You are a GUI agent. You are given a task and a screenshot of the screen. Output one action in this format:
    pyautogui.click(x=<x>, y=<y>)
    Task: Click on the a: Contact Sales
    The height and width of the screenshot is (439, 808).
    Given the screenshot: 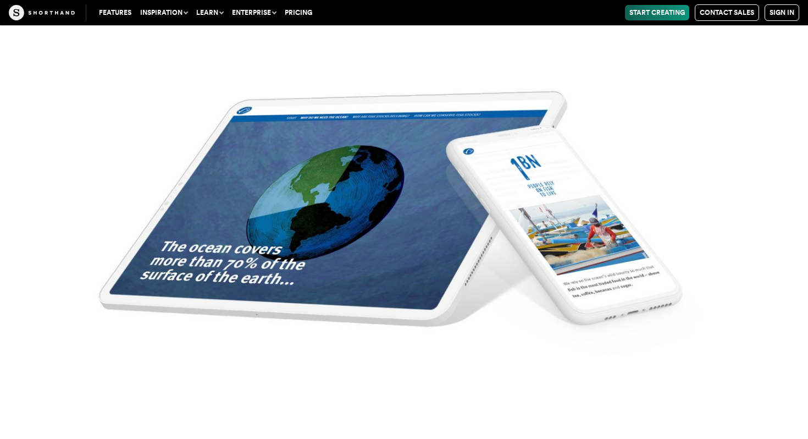 What is the action you would take?
    pyautogui.click(x=727, y=13)
    